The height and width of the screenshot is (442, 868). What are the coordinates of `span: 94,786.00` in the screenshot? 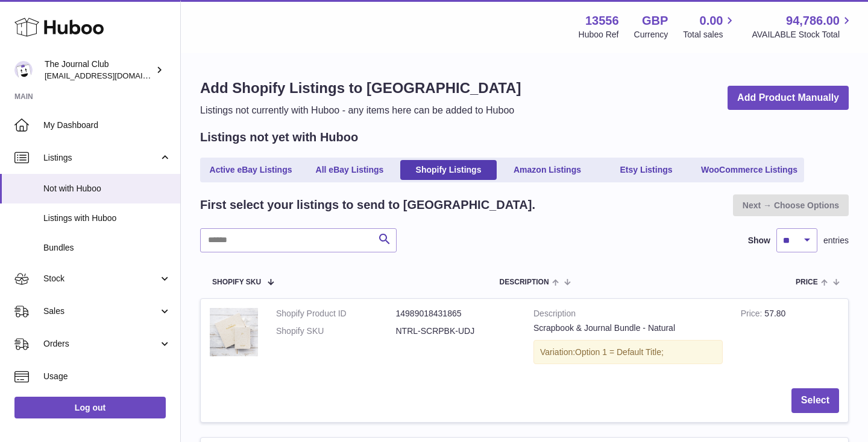 It's located at (812, 20).